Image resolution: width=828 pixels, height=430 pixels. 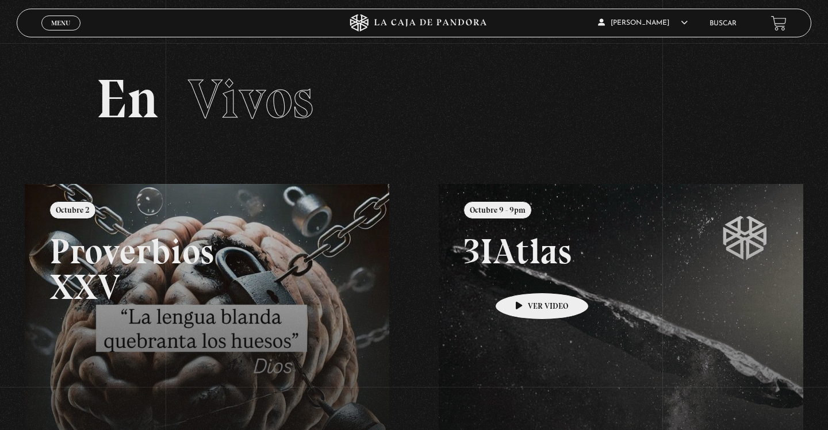 I want to click on span: Cerrar, so click(x=61, y=33).